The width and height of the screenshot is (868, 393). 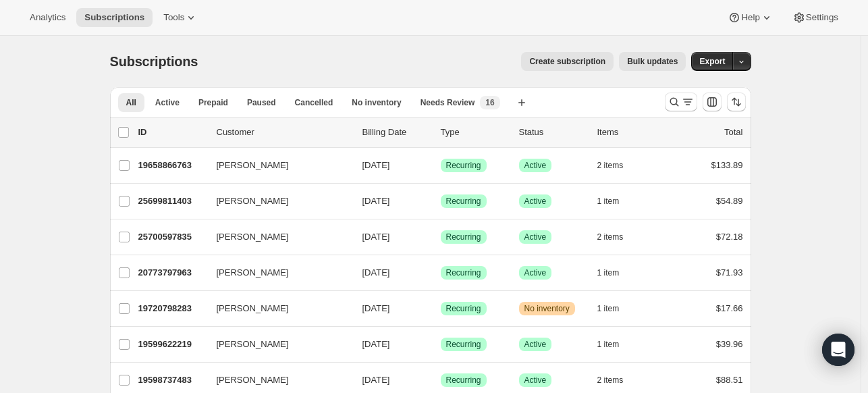 I want to click on p: 20773797963, so click(x=172, y=273).